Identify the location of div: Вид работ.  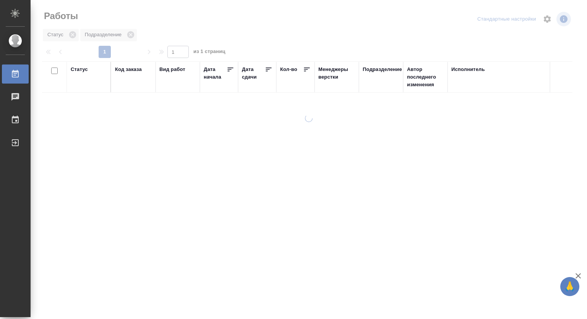
(172, 69).